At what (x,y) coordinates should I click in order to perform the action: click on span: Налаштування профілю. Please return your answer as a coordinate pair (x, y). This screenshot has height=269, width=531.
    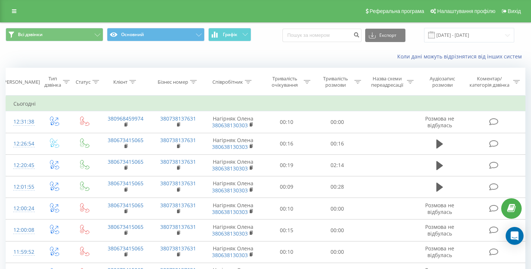
    Looking at the image, I should click on (466, 11).